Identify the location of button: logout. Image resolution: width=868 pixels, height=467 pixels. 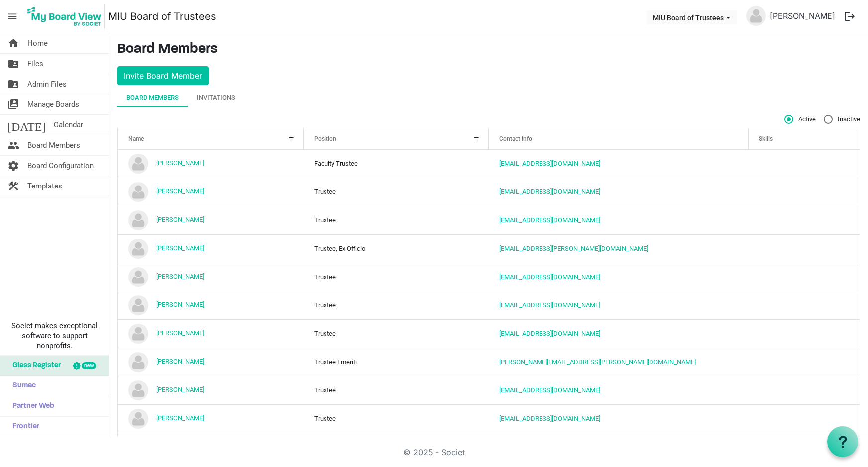
(850, 17).